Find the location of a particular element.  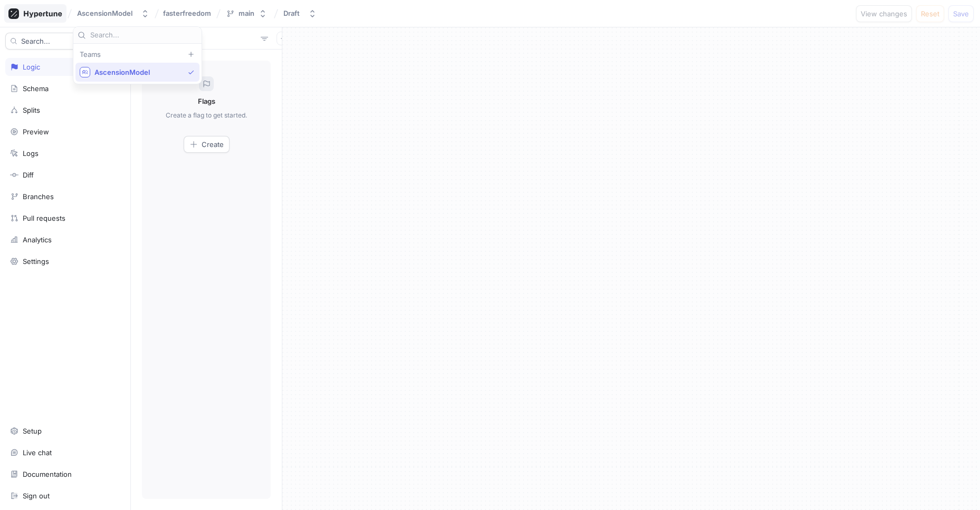

span: Search... is located at coordinates (35, 41).